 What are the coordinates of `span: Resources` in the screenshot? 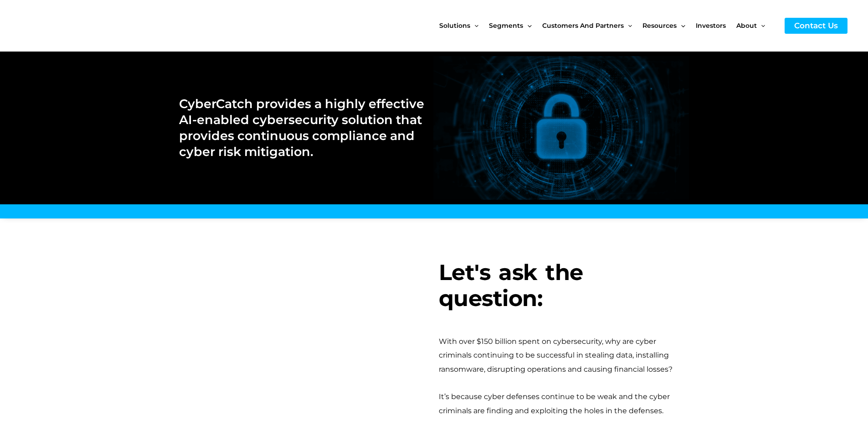 It's located at (659, 25).